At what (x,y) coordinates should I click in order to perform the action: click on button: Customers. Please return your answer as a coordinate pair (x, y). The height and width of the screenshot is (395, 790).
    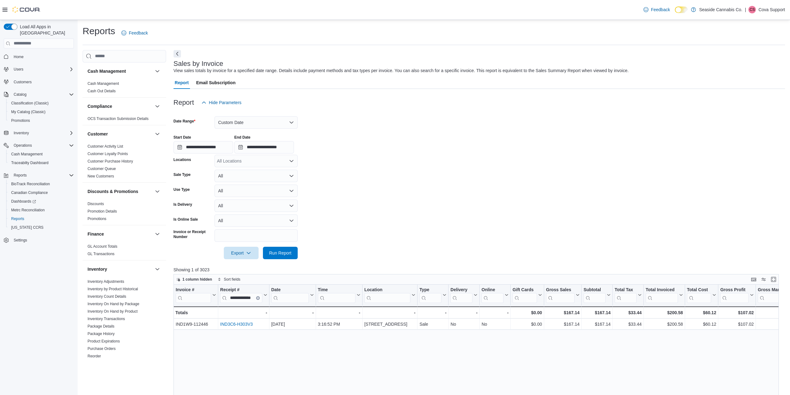
    Looking at the image, I should click on (39, 82).